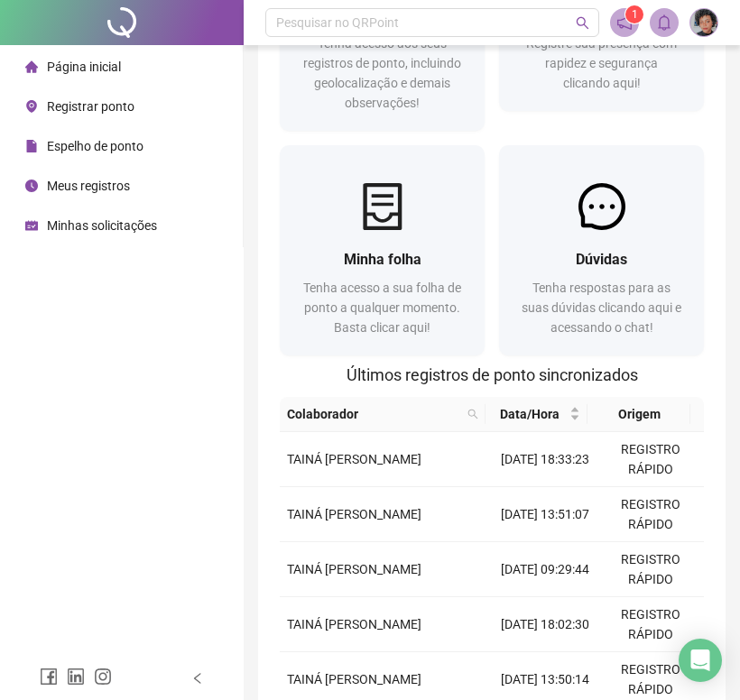 This screenshot has width=740, height=700. What do you see at coordinates (31, 186) in the screenshot?
I see `span: clock-circle` at bounding box center [31, 186].